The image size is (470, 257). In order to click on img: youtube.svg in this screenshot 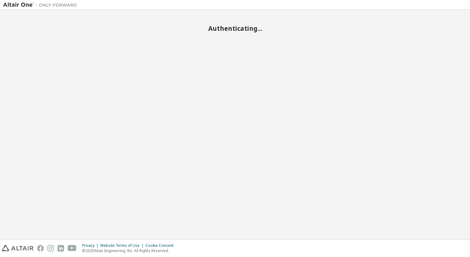, I will do `click(72, 248)`.